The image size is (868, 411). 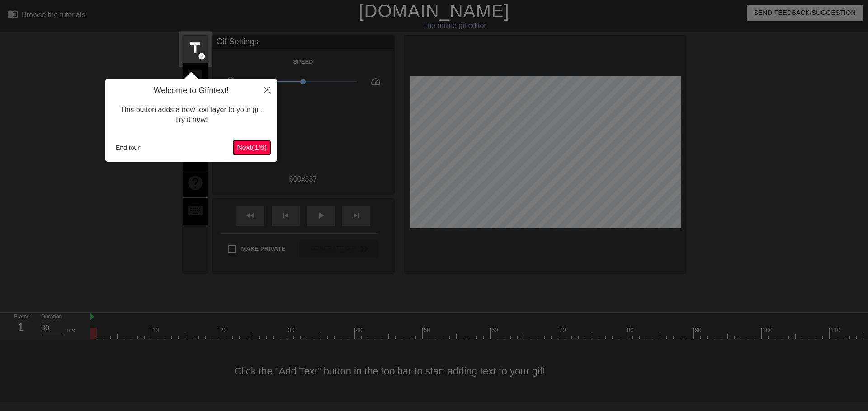 What do you see at coordinates (251, 148) in the screenshot?
I see `button: Next` at bounding box center [251, 148].